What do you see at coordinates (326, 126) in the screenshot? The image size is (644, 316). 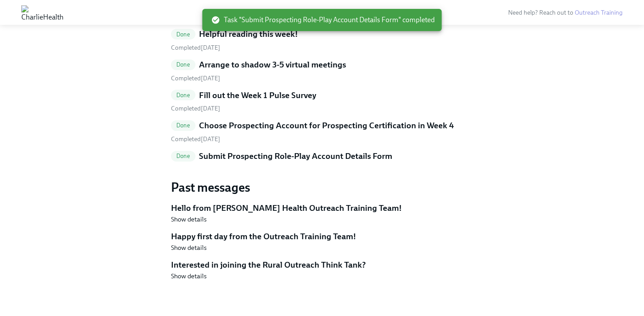 I see `h5: Choose Prospecting Account for Prospecting Certification in Week 4` at bounding box center [326, 126].